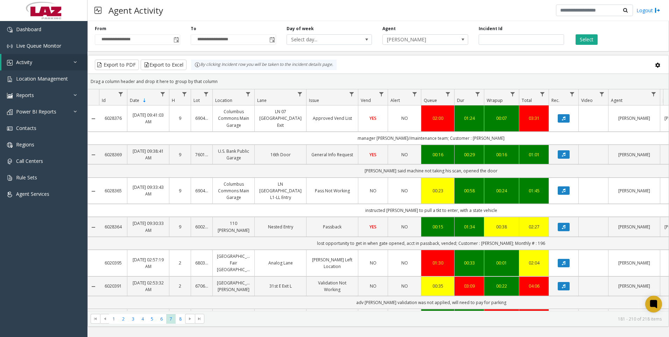  I want to click on span: Lot, so click(197, 100).